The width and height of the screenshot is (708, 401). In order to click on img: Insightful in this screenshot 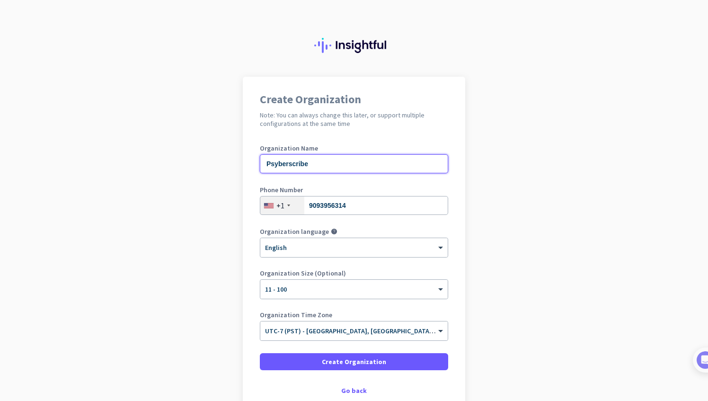, I will do `click(354, 45)`.